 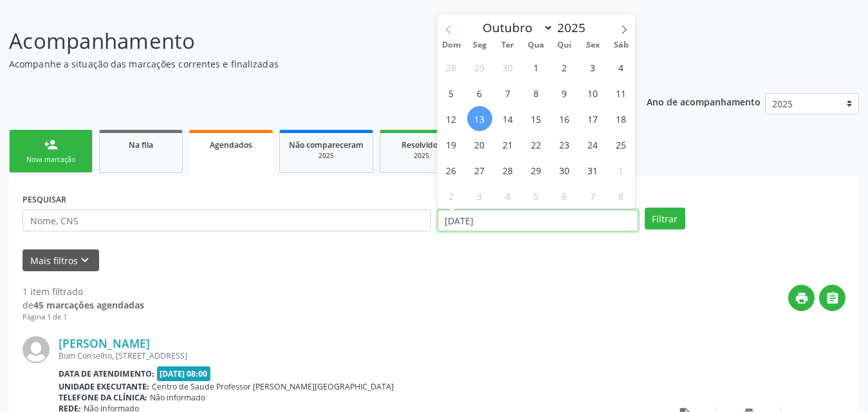 What do you see at coordinates (592, 195) in the screenshot?
I see `span: Novembro 7, 2025` at bounding box center [592, 195].